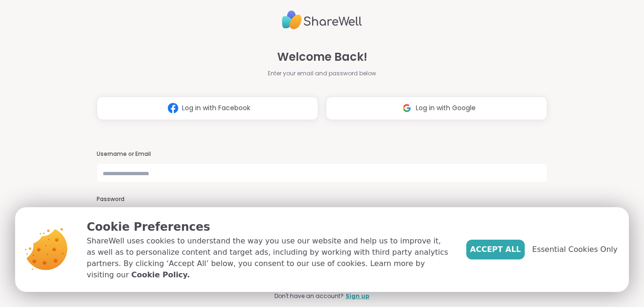 The image size is (644, 307). What do you see at coordinates (161, 276) in the screenshot?
I see `a: Cookie Policy.` at bounding box center [161, 276].